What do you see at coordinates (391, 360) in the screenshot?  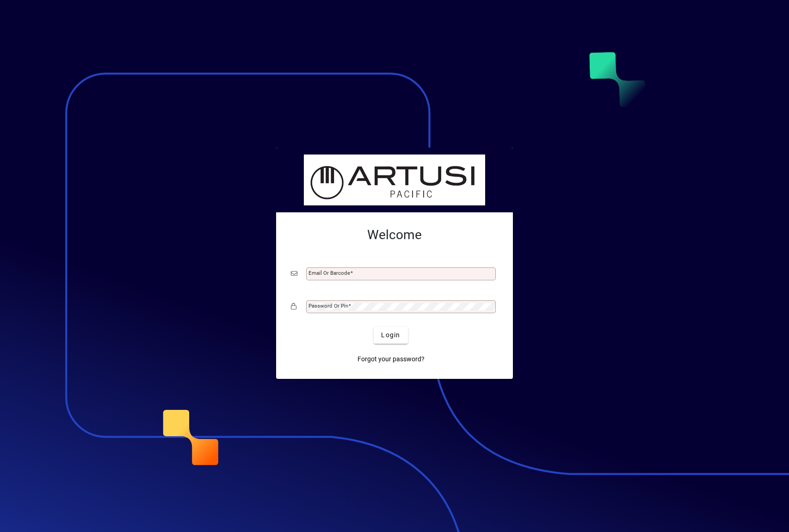 I see `a: Forgot your password?` at bounding box center [391, 360].